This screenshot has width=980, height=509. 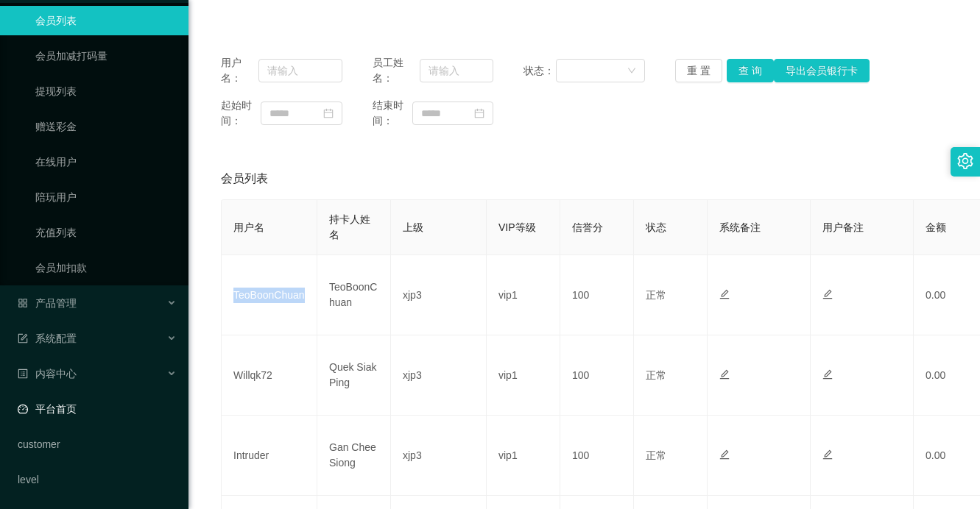 I want to click on span: 员工姓名：, so click(x=396, y=70).